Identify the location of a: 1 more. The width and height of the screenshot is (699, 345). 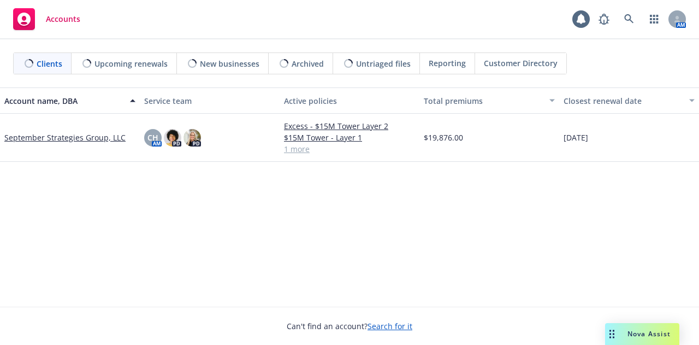
(350, 149).